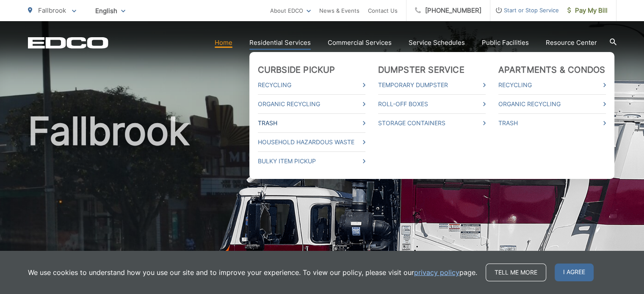 The image size is (644, 294). Describe the element at coordinates (505, 43) in the screenshot. I see `a: Public Facilities` at that location.